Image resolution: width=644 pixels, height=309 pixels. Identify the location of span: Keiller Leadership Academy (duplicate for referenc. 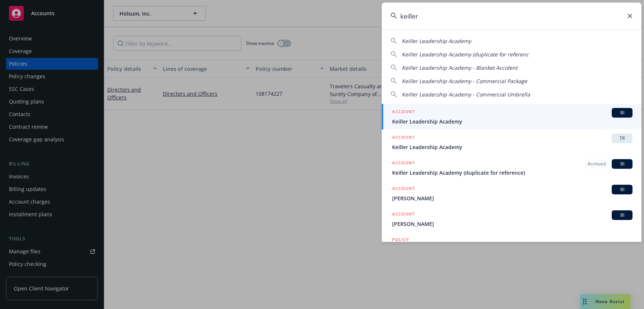
(465, 54).